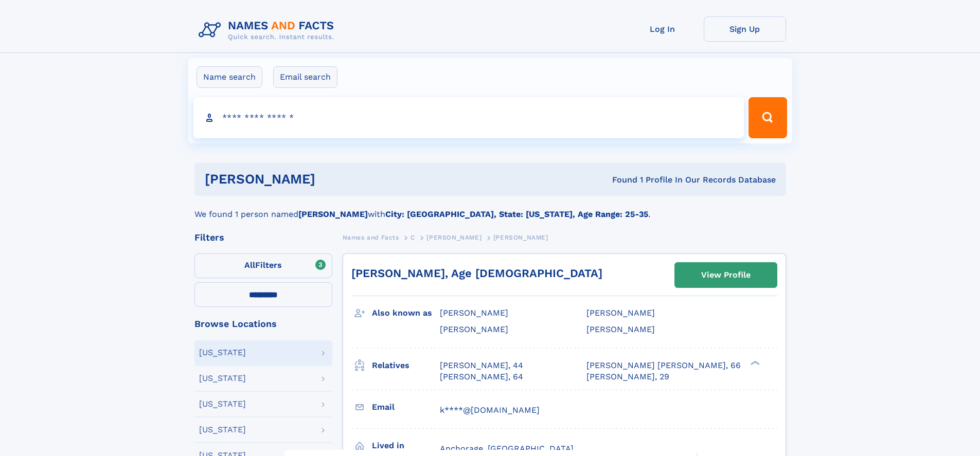  What do you see at coordinates (619, 180) in the screenshot?
I see `div: Found 1 Profile In Our Records Database` at bounding box center [619, 180].